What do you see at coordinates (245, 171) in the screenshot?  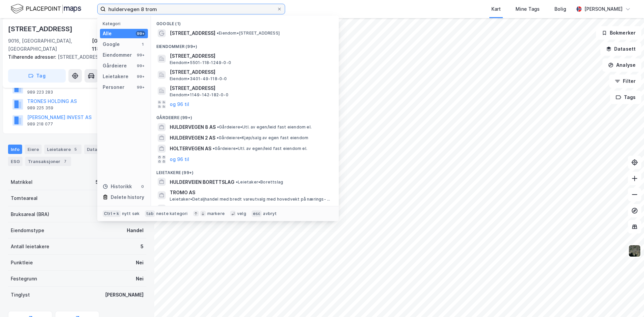 I see `div: Leietakere (99+)` at bounding box center [245, 171].